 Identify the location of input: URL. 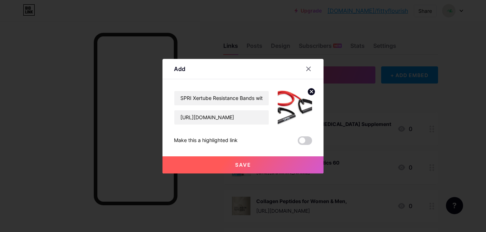
(221, 118).